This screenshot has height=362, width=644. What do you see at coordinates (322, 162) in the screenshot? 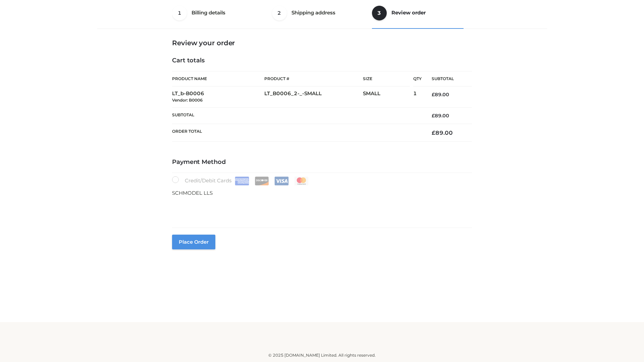
I see `h4: Payment Method` at bounding box center [322, 162].